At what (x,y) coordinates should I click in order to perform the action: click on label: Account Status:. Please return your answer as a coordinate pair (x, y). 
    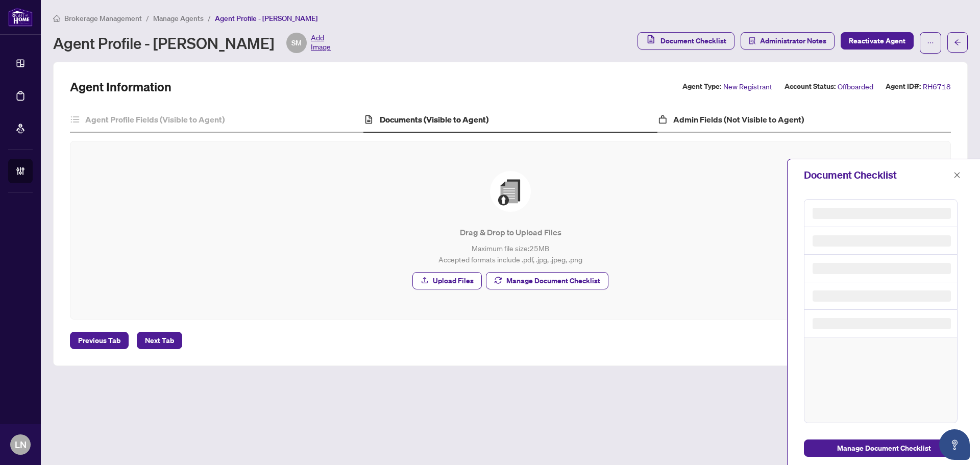
    Looking at the image, I should click on (810, 86).